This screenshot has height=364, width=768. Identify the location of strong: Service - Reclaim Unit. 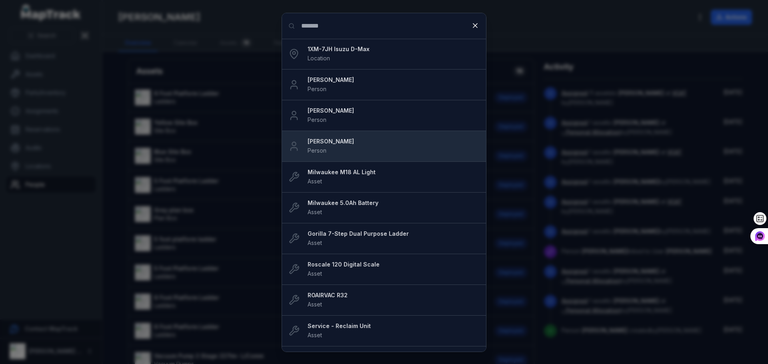
(393, 326).